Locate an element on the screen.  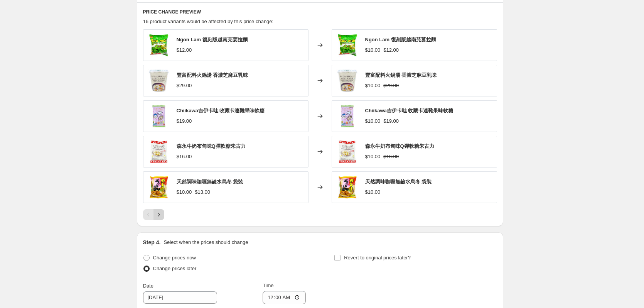
span: 16 product variants would be affected by this price change: is located at coordinates (208, 21).